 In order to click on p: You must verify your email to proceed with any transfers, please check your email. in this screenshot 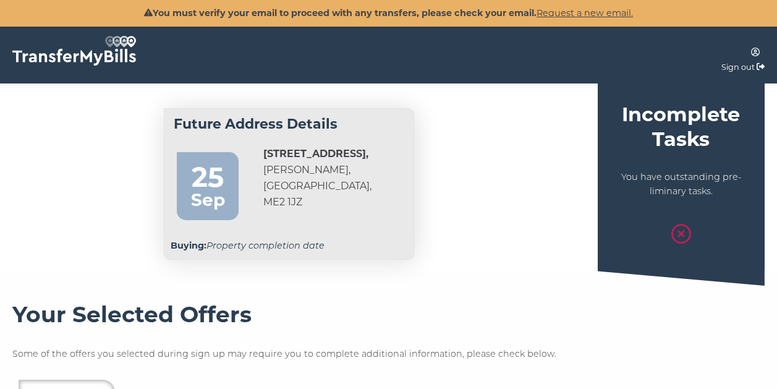, I will do `click(388, 13)`.